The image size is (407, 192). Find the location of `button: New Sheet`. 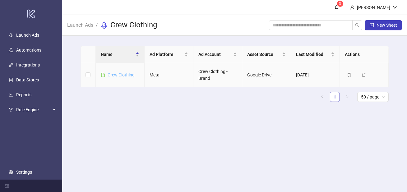

button: New Sheet is located at coordinates (383, 25).